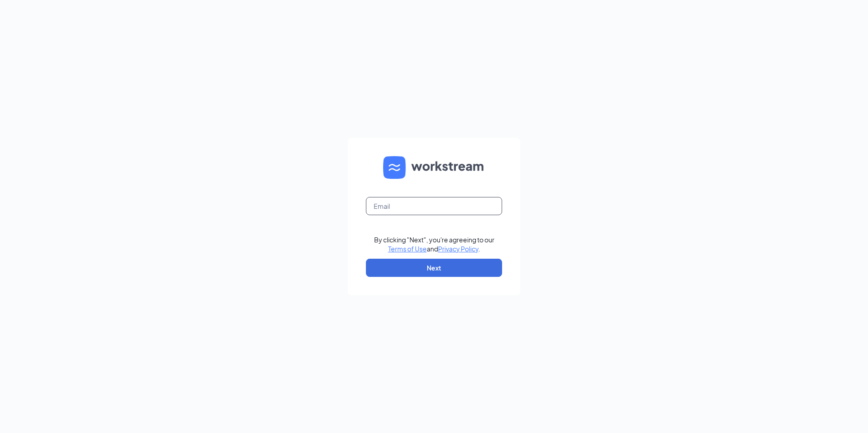 This screenshot has height=433, width=868. Describe the element at coordinates (434, 244) in the screenshot. I see `div: By clicking "Next", you're agreeing to our and .` at that location.